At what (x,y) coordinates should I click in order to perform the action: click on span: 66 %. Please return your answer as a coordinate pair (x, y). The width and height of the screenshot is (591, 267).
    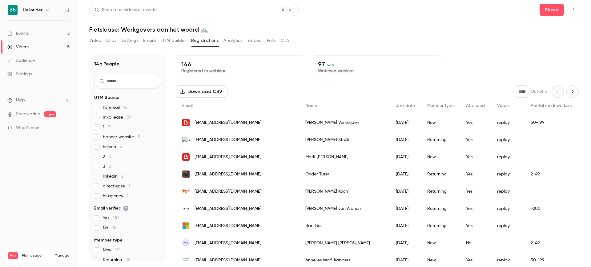
    Looking at the image, I should click on (331, 65).